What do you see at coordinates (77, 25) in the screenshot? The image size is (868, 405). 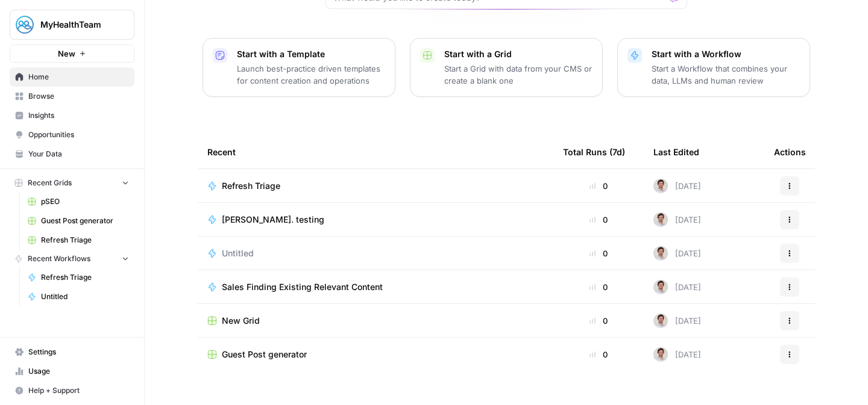 I see `span: MyHealthTeam` at bounding box center [77, 25].